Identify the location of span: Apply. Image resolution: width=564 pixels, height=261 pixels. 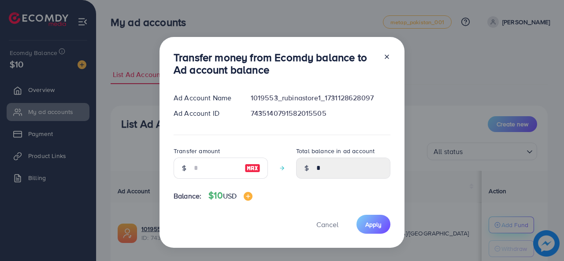
(373, 225).